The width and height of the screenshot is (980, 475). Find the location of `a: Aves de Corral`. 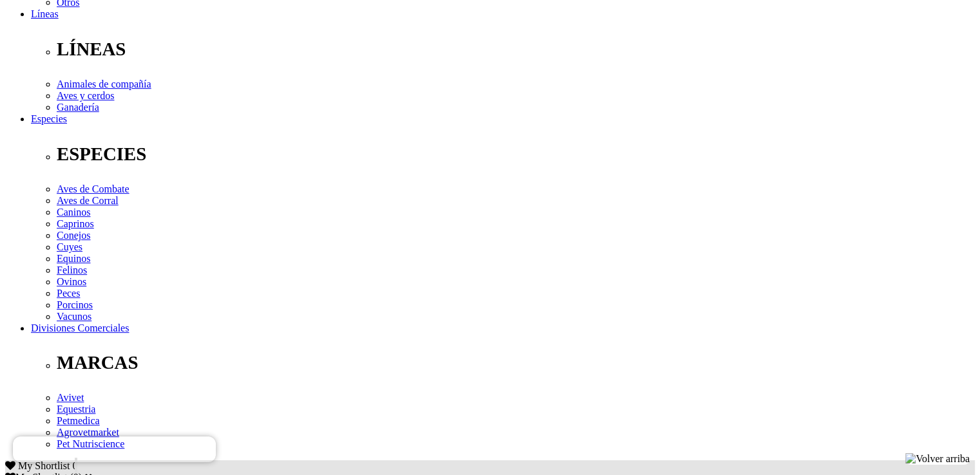

a: Aves de Corral is located at coordinates (88, 200).